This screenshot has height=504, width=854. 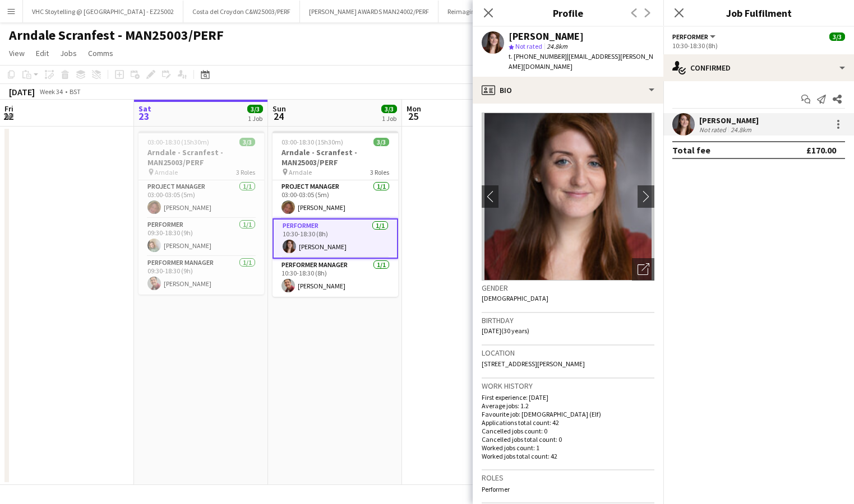 What do you see at coordinates (557, 46) in the screenshot?
I see `span: 24.8km` at bounding box center [557, 46].